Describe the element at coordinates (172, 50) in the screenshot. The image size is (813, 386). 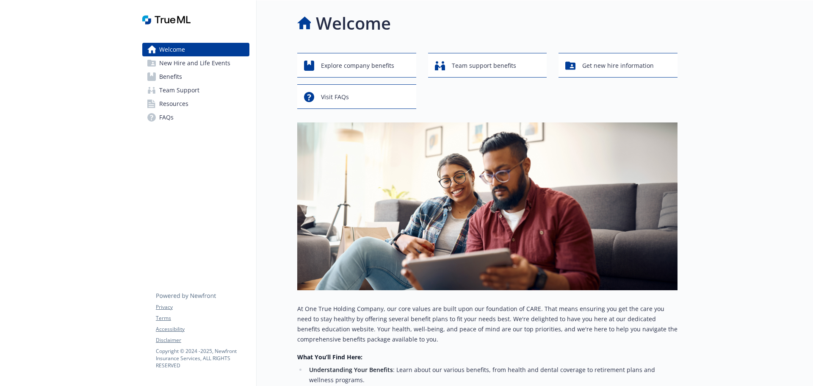
I see `span: Welcome` at that location.